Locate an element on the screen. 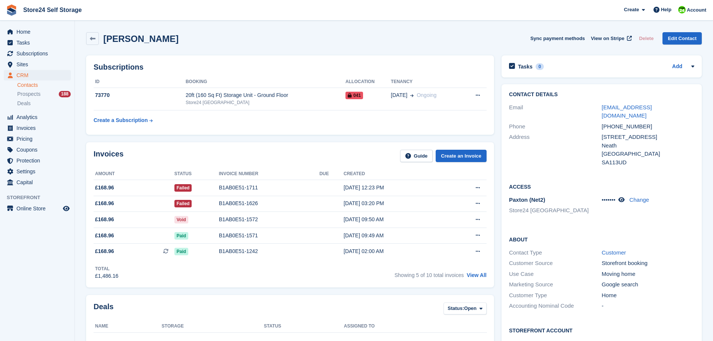 Image resolution: width=713 pixels, height=341 pixels. th: Storage is located at coordinates (213, 326).